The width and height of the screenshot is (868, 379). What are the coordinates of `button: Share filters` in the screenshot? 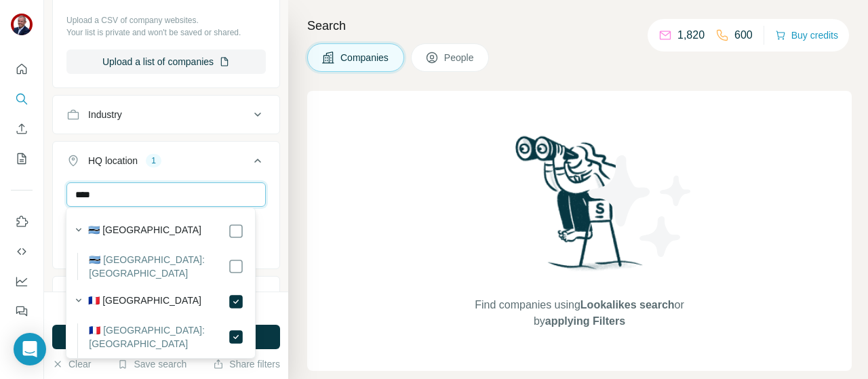 It's located at (246, 364).